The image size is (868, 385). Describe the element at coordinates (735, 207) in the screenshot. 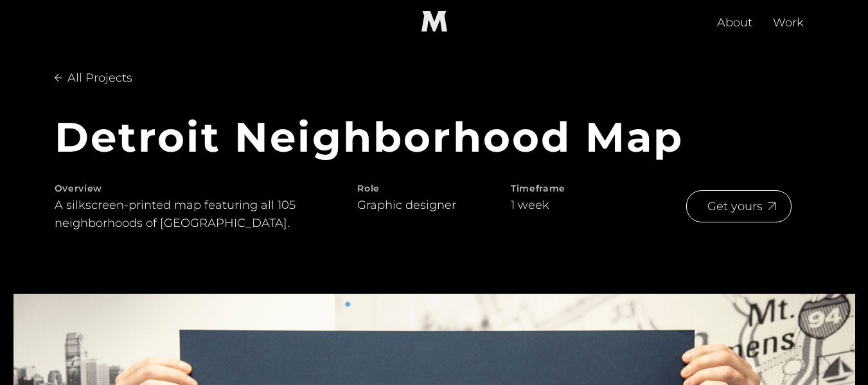

I see `div: Get yours` at that location.